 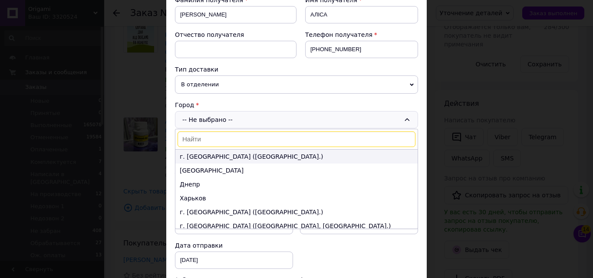 What do you see at coordinates (197, 69) in the screenshot?
I see `span: Тип доставки` at bounding box center [197, 69].